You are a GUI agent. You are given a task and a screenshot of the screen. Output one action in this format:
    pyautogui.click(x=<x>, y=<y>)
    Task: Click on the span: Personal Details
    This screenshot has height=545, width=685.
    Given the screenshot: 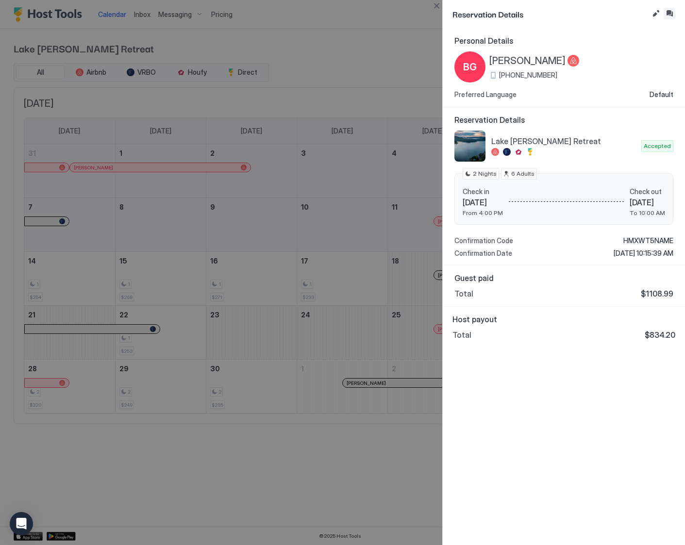 What is the action you would take?
    pyautogui.click(x=563, y=41)
    